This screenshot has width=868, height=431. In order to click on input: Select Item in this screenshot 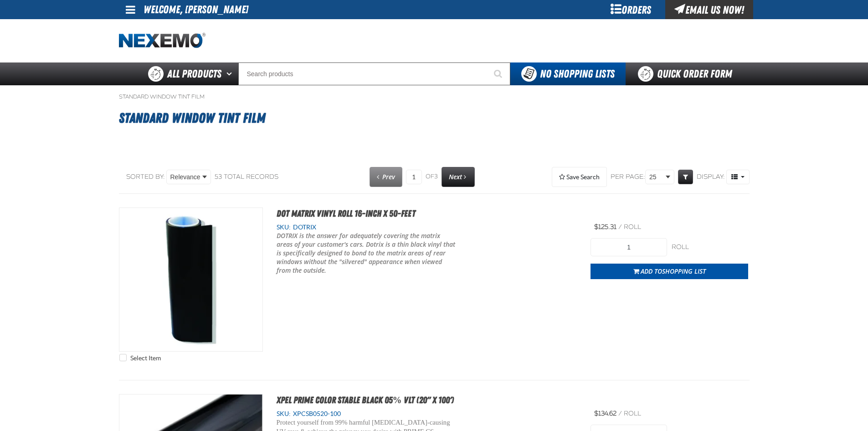, I will do `click(123, 357)`.